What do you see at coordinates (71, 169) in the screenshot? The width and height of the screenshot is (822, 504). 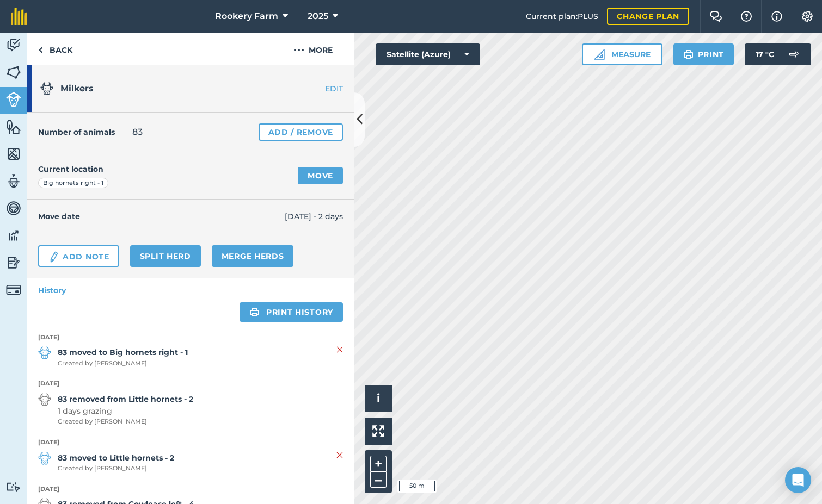 I see `h4: Current location` at bounding box center [71, 169].